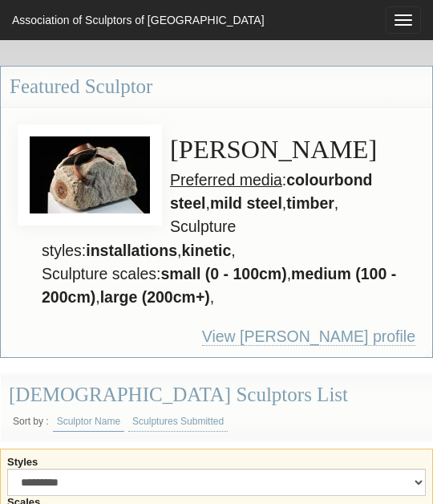 The width and height of the screenshot is (433, 504). What do you see at coordinates (233, 286) in the screenshot?
I see `li: Sculpture scales: , , ,` at bounding box center [233, 286].